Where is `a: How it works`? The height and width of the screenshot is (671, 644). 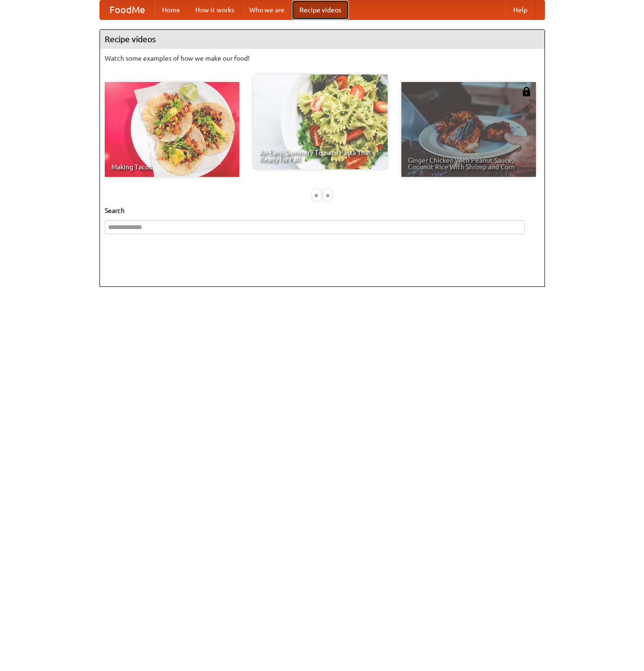
a: How it works is located at coordinates (214, 10).